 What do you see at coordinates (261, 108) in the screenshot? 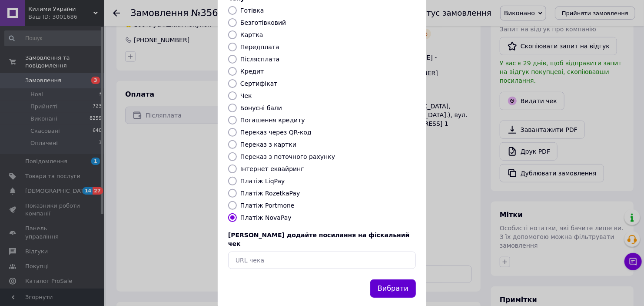
I see `label: Бонусні бали` at bounding box center [261, 108].